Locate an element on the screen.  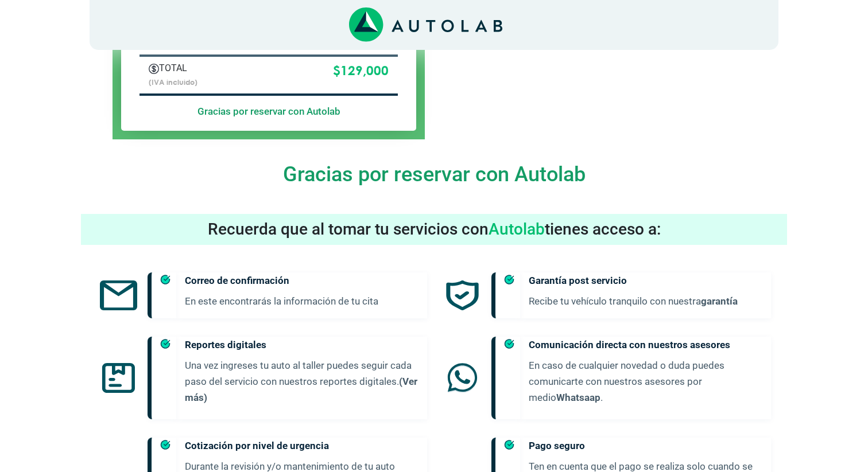
h5: Comunicación directa con nuestros asesores is located at coordinates (646, 345).